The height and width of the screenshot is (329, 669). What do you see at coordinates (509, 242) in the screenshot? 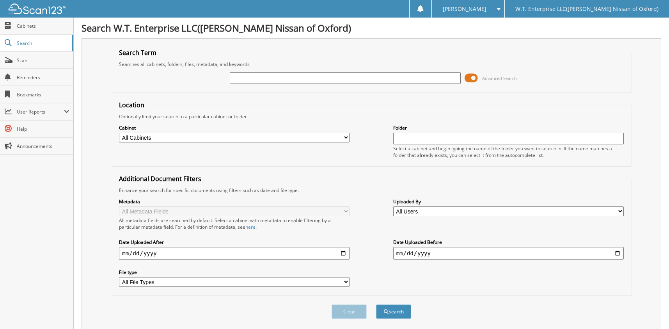
I see `label: Date Uploaded Before` at bounding box center [509, 242].